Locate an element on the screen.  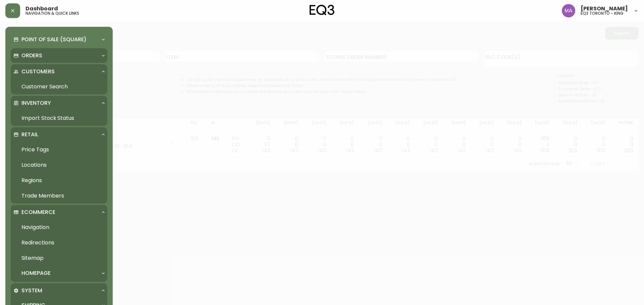
p: Retail is located at coordinates (30, 135).